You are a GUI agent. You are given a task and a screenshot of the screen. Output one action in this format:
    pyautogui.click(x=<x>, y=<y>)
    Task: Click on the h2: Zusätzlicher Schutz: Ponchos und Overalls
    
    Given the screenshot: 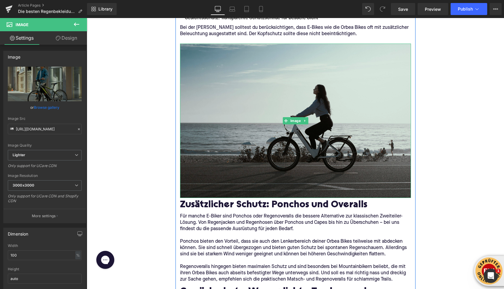 What is the action you would take?
    pyautogui.click(x=209, y=187)
    